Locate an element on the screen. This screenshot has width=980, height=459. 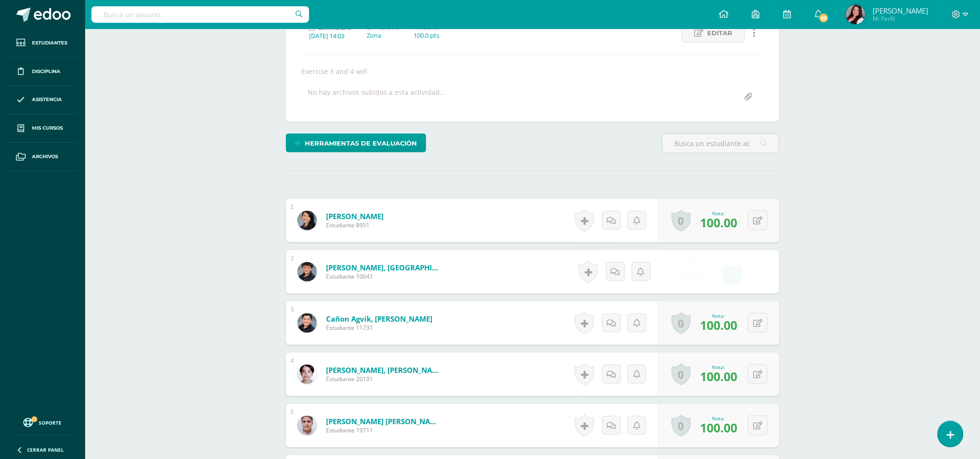
span: Estudiante 11731 is located at coordinates (379, 328).